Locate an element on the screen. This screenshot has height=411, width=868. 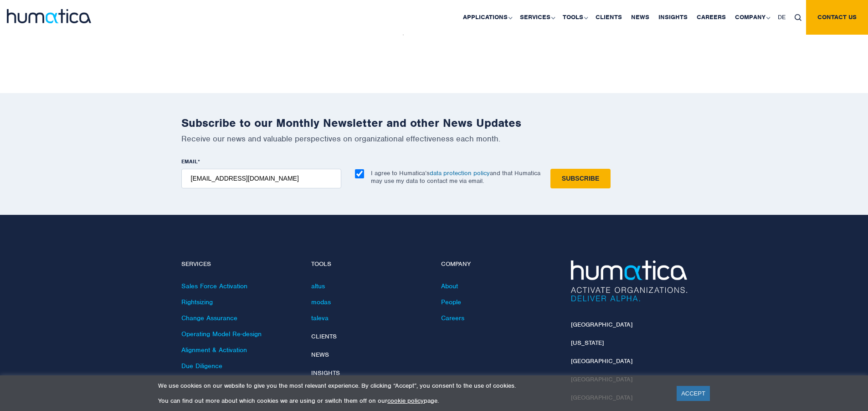
a: Change Assurance is located at coordinates (209, 318).